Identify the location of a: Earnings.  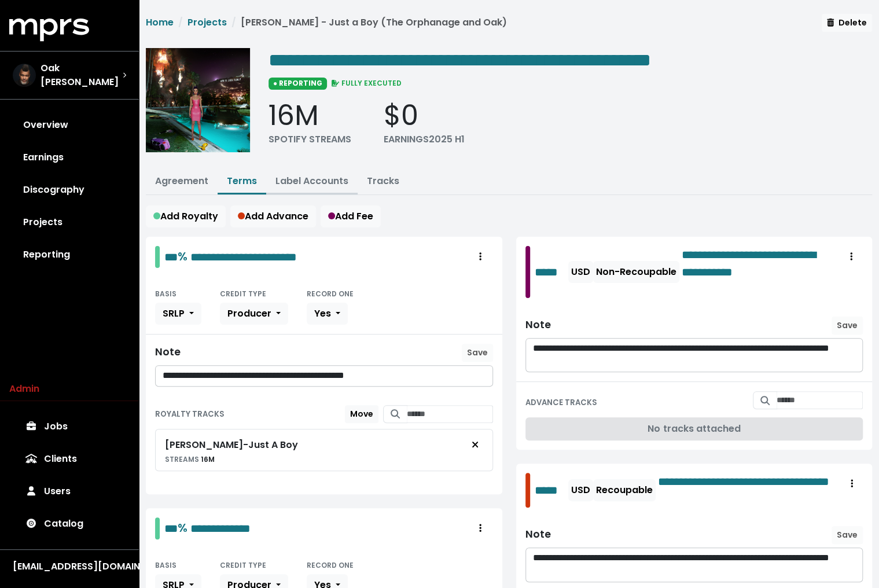
(69, 157).